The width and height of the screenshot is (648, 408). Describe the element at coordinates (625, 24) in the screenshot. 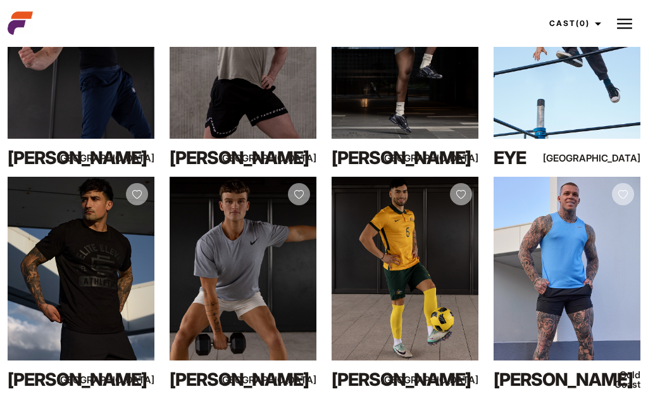

I see `img: Burger icon` at that location.